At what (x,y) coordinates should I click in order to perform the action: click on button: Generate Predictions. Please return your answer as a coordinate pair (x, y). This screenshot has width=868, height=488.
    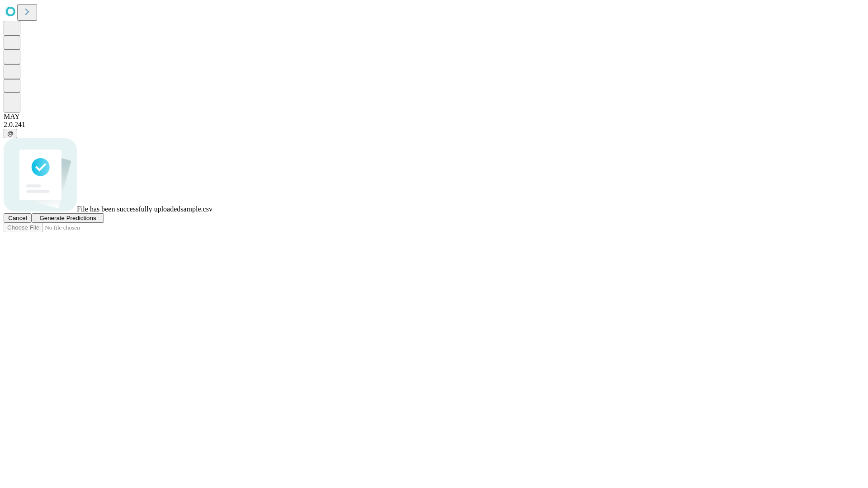
    Looking at the image, I should click on (68, 218).